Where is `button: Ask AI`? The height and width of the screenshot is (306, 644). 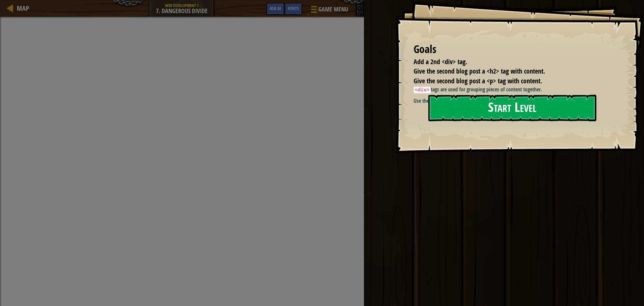
button: Ask AI is located at coordinates (275, 9).